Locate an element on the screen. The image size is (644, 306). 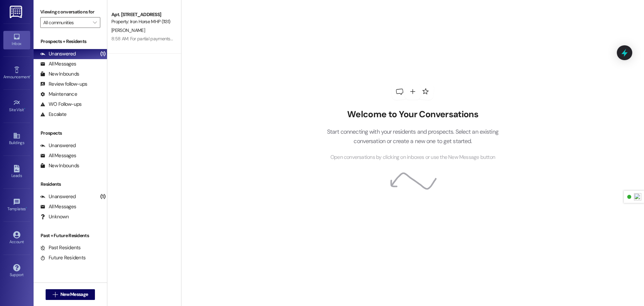
label: Viewing conversations for is located at coordinates (70, 12).